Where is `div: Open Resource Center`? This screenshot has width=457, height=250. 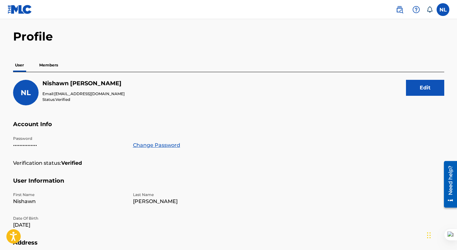
div: Open Resource Center is located at coordinates (11, 26).